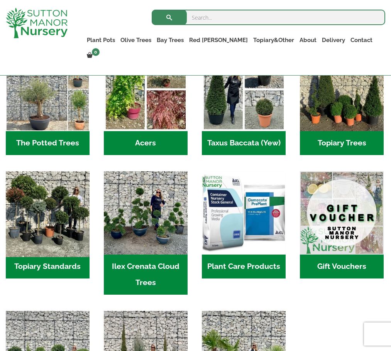 This screenshot has width=391, height=351. What do you see at coordinates (47, 89) in the screenshot?
I see `img: Home - new coll` at bounding box center [47, 89].